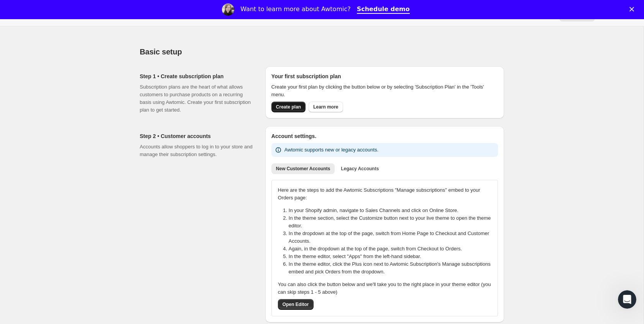  Describe the element at coordinates (196, 76) in the screenshot. I see `h2: Step 1 • Create subscription plan` at that location.